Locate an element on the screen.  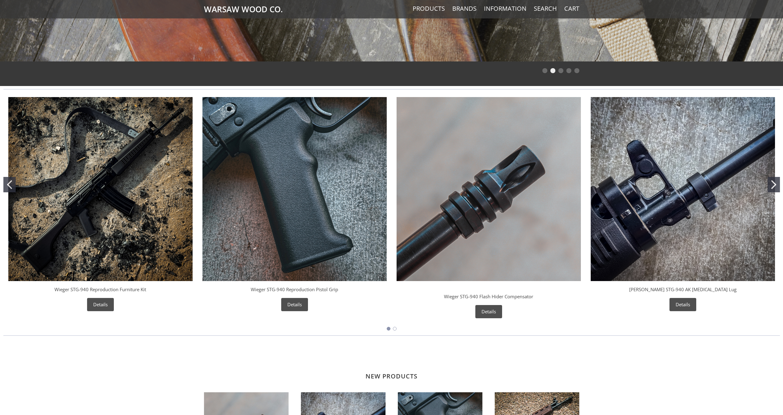
li: Page dot 4 is located at coordinates (569, 71).